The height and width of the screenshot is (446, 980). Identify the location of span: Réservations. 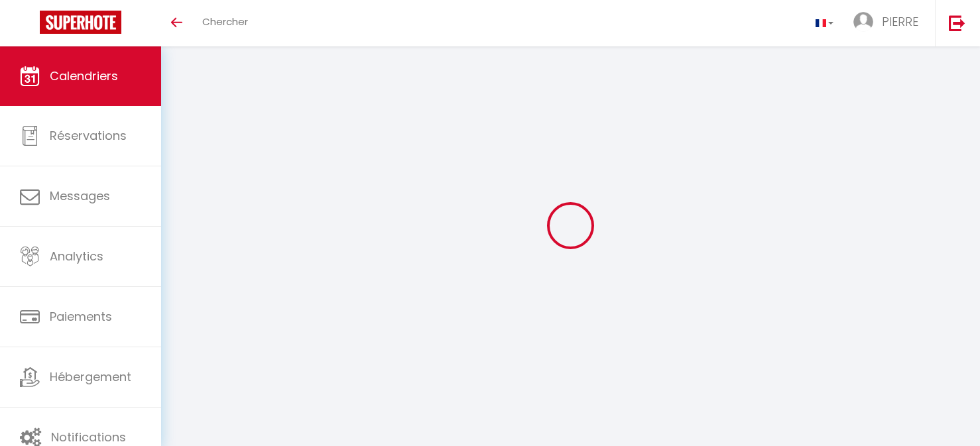
(88, 135).